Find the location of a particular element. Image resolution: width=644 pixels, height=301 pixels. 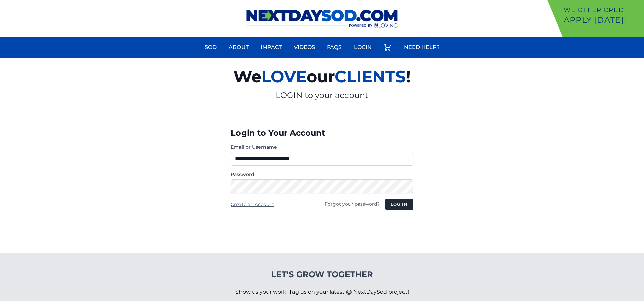

a: Forgot your password? is located at coordinates (352, 204).